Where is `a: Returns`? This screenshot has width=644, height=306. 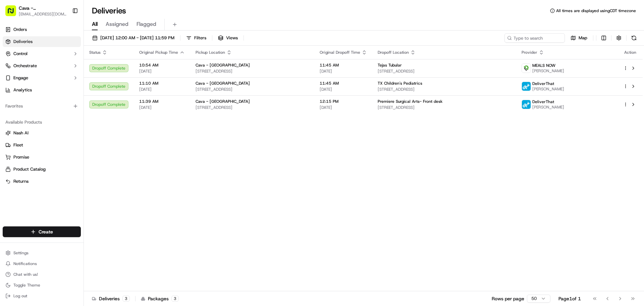 a: Returns is located at coordinates (42, 181).